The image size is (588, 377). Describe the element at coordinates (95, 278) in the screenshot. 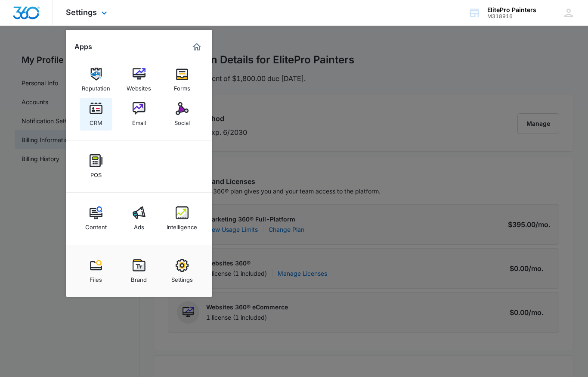

I see `div: Files` at that location.